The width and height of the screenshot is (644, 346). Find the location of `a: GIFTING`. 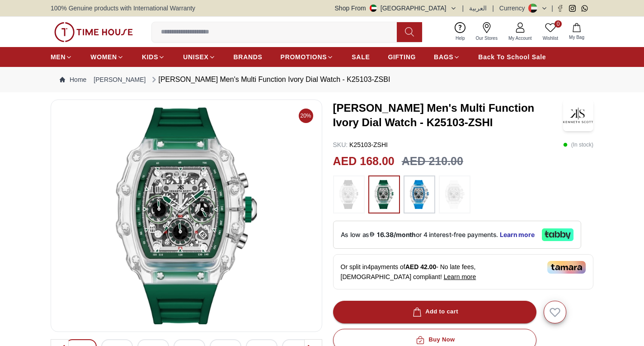

a: GIFTING is located at coordinates (402, 57).